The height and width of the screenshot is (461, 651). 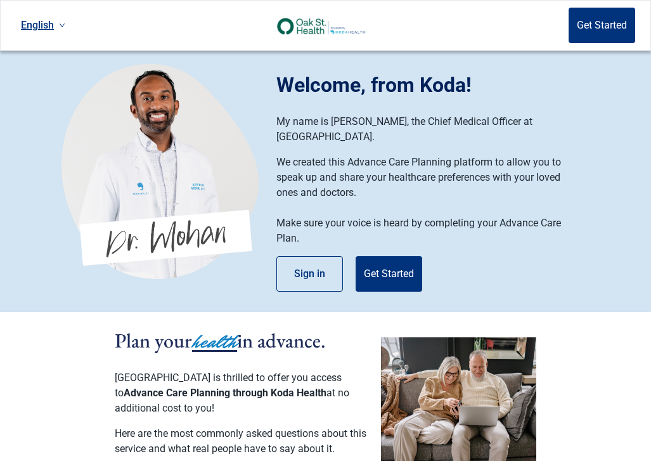 I want to click on span: Plan your, so click(x=153, y=340).